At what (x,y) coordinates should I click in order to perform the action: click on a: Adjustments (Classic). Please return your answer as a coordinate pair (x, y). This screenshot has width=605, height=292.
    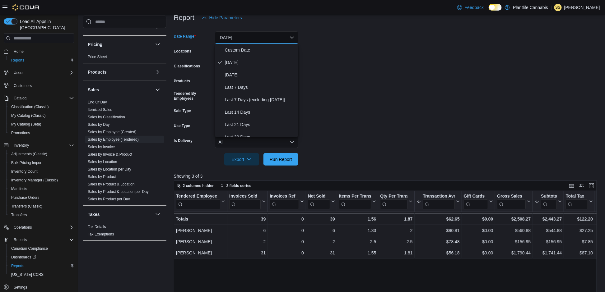
    Looking at the image, I should click on (29, 154).